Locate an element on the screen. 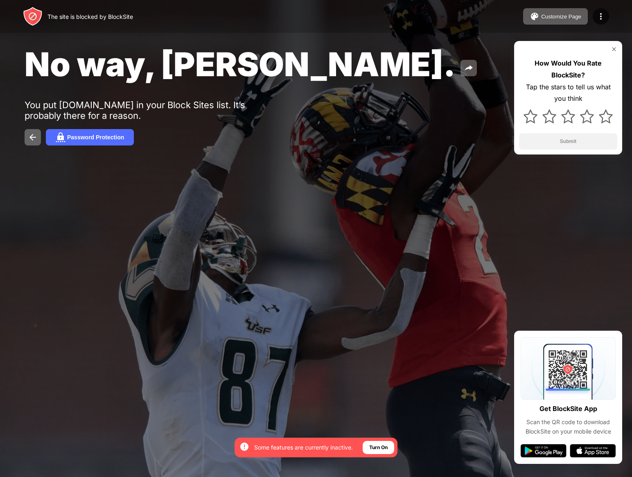 Image resolution: width=632 pixels, height=477 pixels. div: Customize Page is located at coordinates (561, 16).